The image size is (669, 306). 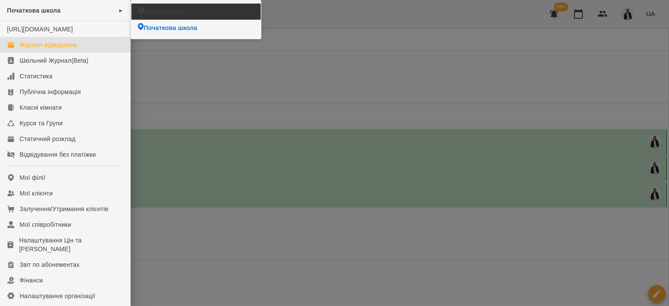 What do you see at coordinates (36, 76) in the screenshot?
I see `div: Статистика` at bounding box center [36, 76].